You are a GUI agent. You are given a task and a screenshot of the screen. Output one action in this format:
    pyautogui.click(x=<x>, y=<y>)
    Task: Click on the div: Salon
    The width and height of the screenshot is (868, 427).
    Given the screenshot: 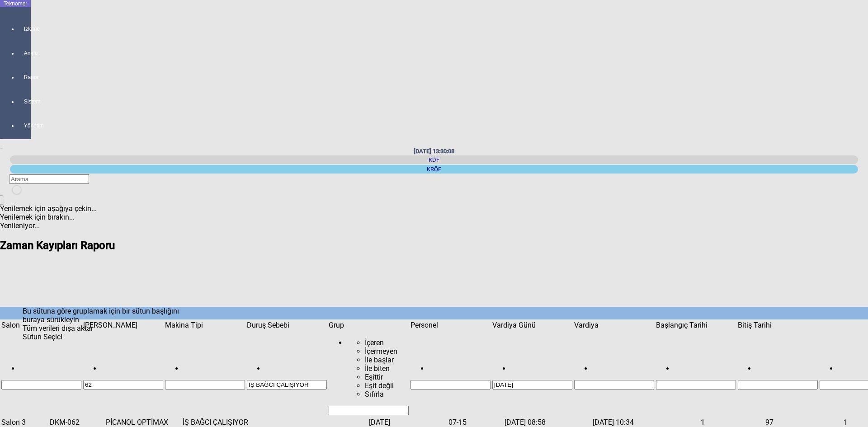 What is the action you would take?
    pyautogui.click(x=41, y=325)
    